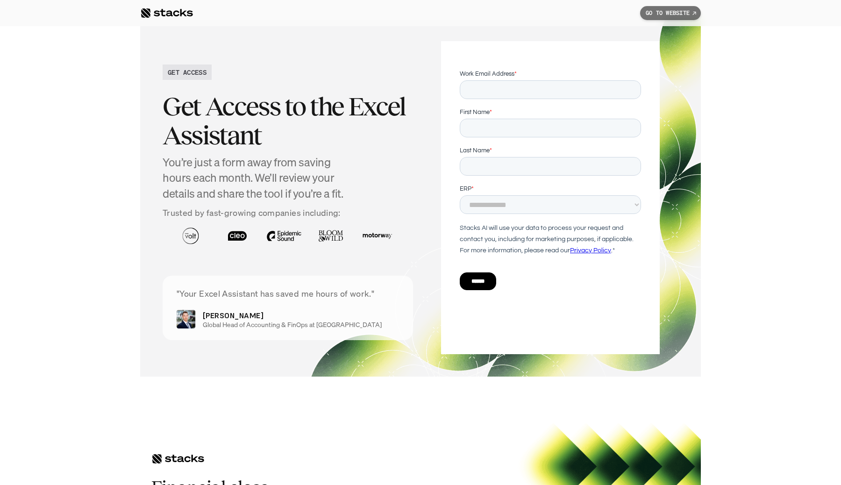  Describe the element at coordinates (670, 13) in the screenshot. I see `a: GO TO WEBSITE` at that location.